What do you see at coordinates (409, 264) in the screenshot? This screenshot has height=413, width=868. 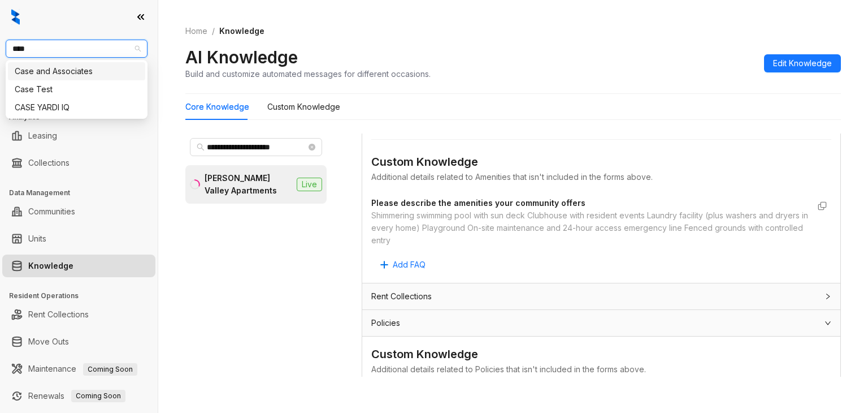 I see `span: Add FAQ` at bounding box center [409, 264].